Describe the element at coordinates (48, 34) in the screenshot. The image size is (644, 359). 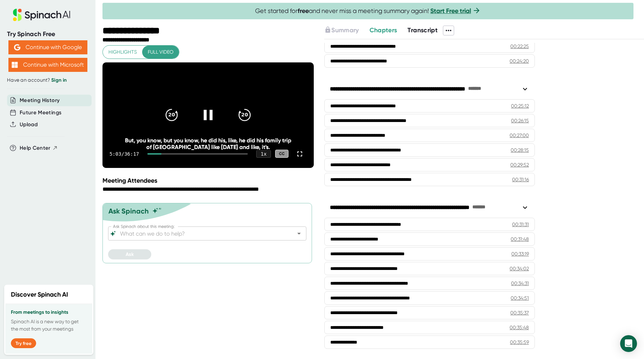
I see `div: Try Spinach Free` at that location.